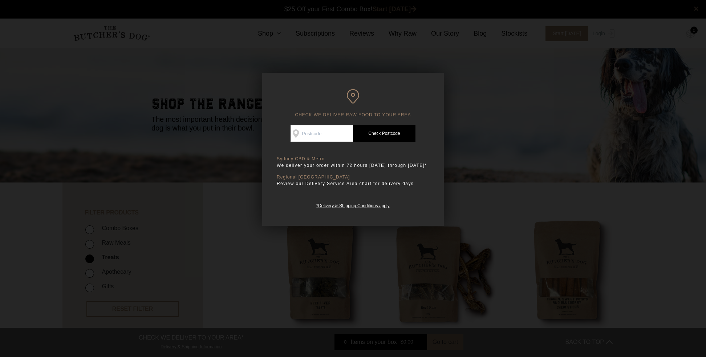 The width and height of the screenshot is (706, 357). What do you see at coordinates (322, 133) in the screenshot?
I see `input: Postcode` at bounding box center [322, 133].